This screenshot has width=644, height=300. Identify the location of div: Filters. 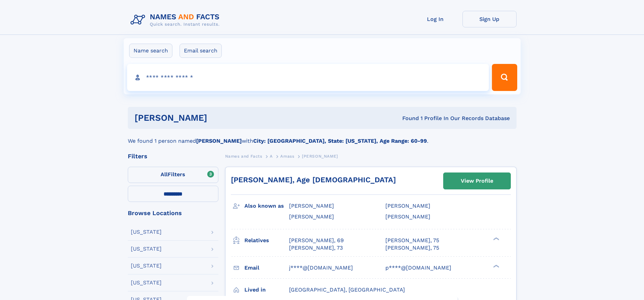
(173, 156).